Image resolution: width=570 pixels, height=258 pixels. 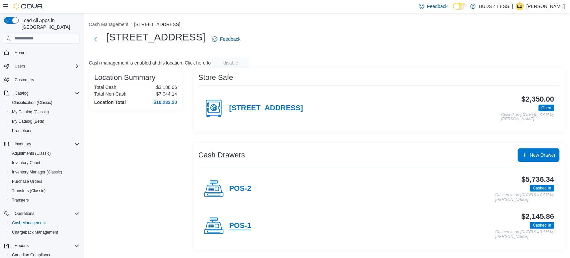 I want to click on button: Customers, so click(x=42, y=80).